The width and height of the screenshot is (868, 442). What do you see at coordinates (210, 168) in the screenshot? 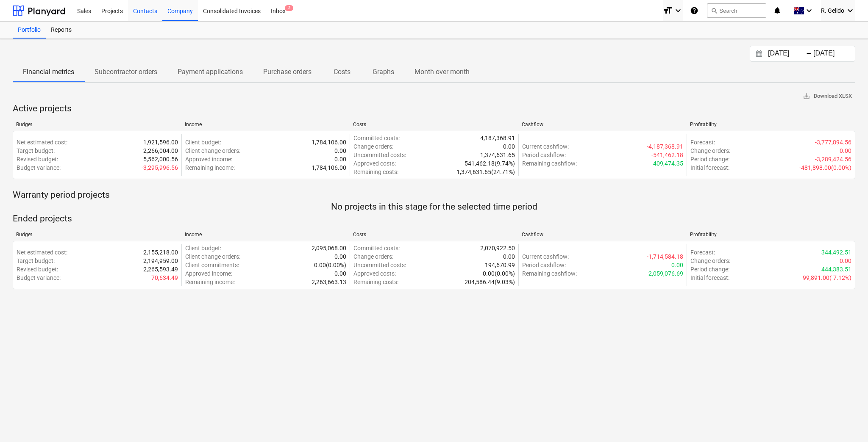
I see `p: Remaining income :` at bounding box center [210, 168].